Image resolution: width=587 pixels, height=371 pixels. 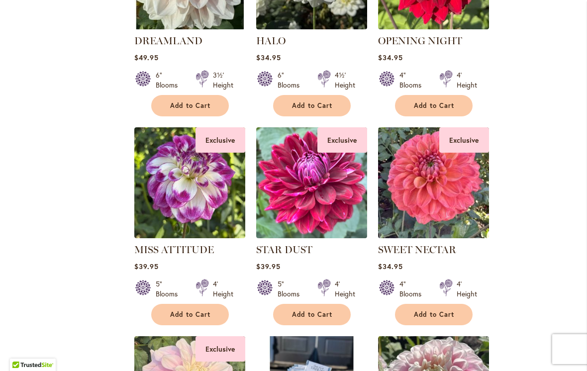 What do you see at coordinates (146, 57) in the screenshot?
I see `span: $49.95` at bounding box center [146, 57].